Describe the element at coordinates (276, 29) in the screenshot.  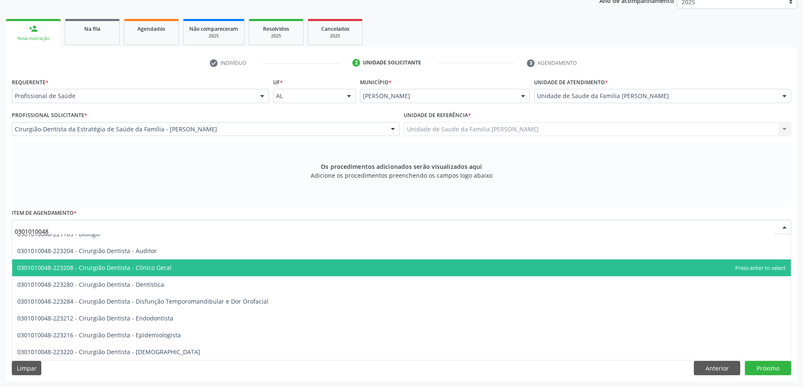
I see `span: Resolvidos` at that location.